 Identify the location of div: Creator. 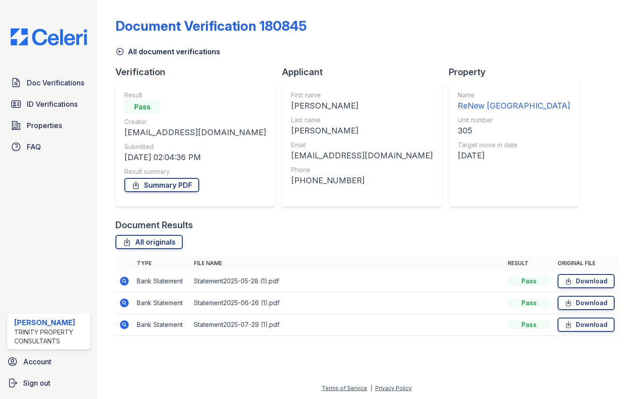
(195, 122).